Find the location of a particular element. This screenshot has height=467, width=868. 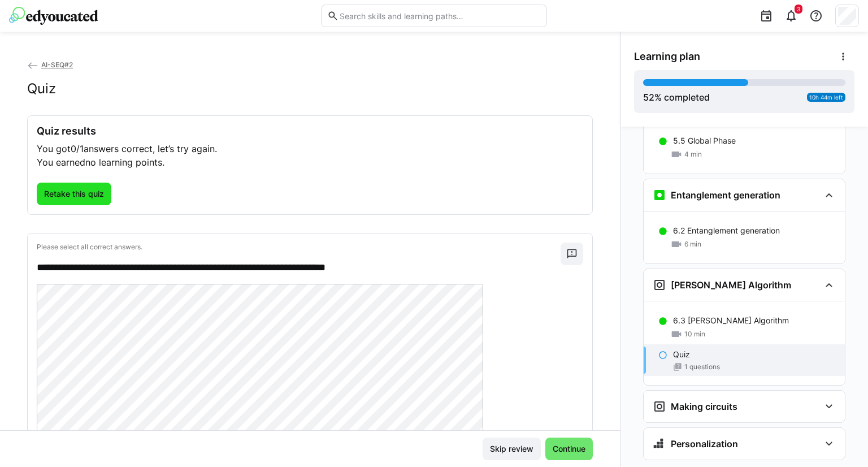

h3: Personalization is located at coordinates (704, 444).